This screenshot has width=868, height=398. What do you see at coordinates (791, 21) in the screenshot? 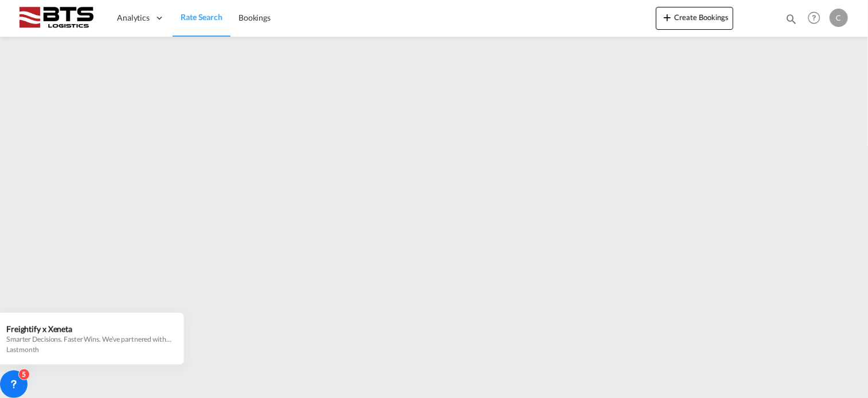
I see `div: icon-magnify` at bounding box center [791, 21].